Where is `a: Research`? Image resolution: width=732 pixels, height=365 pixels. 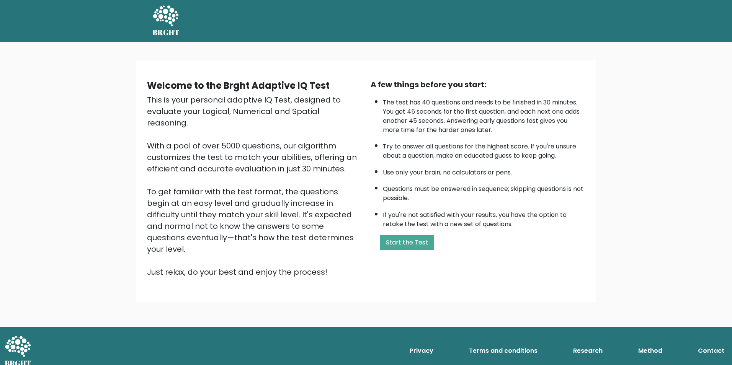
a: Research is located at coordinates (587, 351).